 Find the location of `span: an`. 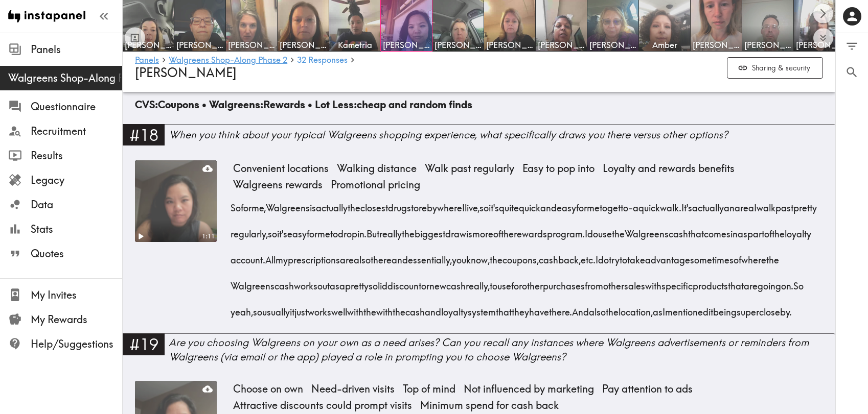

span: an is located at coordinates (729, 204).